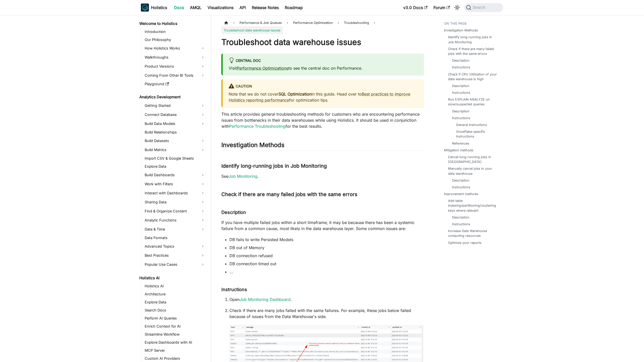 The image size is (644, 362). I want to click on a: Connect Database, so click(175, 115).